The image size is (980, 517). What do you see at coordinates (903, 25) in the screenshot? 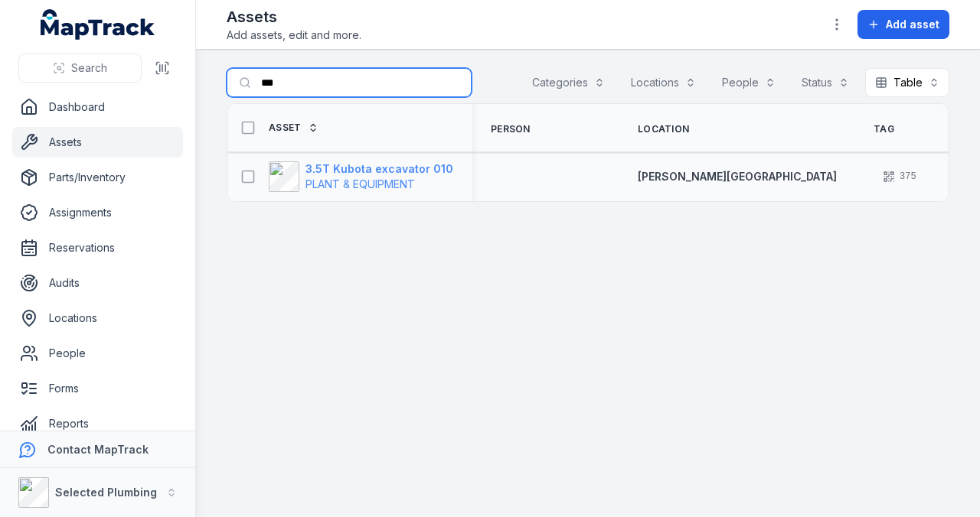
I see `button: Add asset` at bounding box center [903, 25].